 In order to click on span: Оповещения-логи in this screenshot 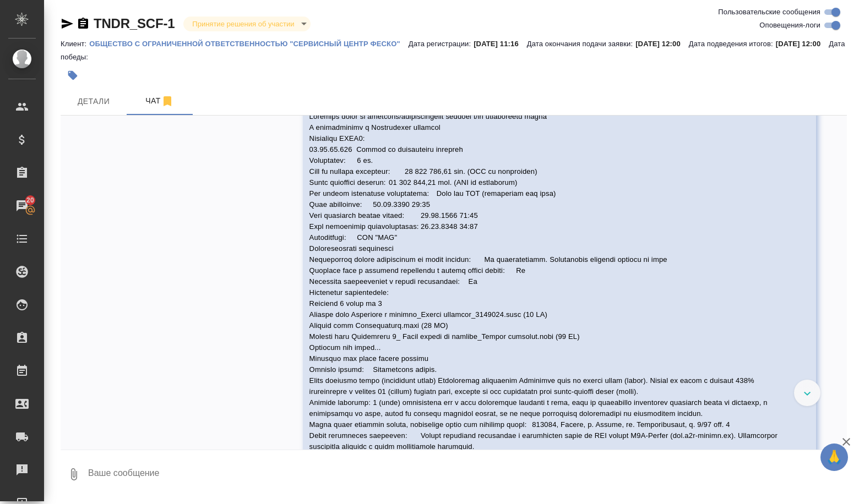, I will do `click(789, 25)`.